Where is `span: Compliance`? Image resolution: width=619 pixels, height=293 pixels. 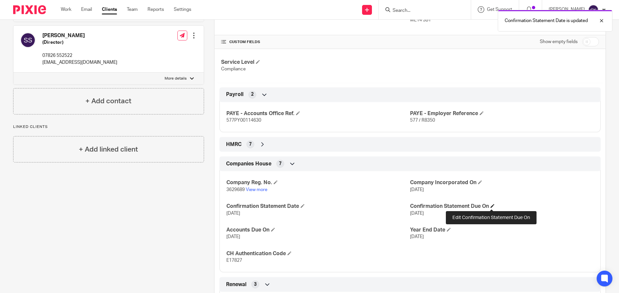
span: Compliance is located at coordinates (233, 69).